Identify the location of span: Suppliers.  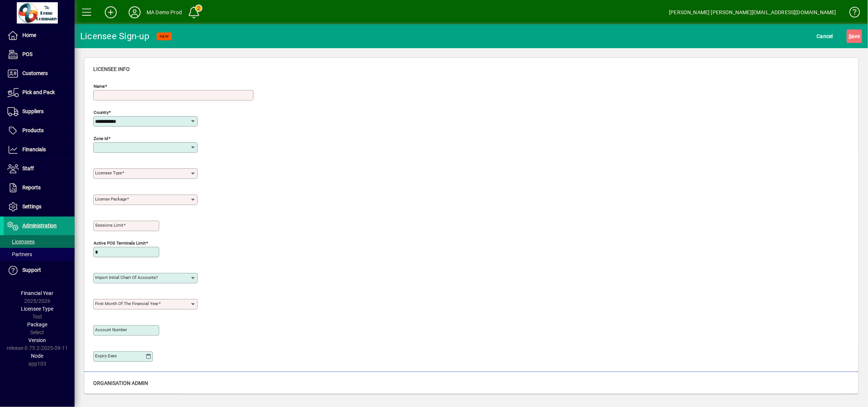
(32, 111).